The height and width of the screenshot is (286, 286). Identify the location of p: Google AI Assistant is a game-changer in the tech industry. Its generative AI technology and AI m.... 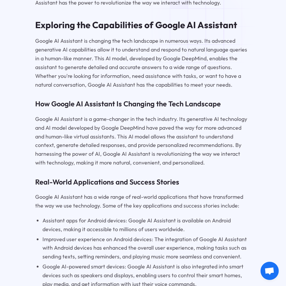
(143, 141).